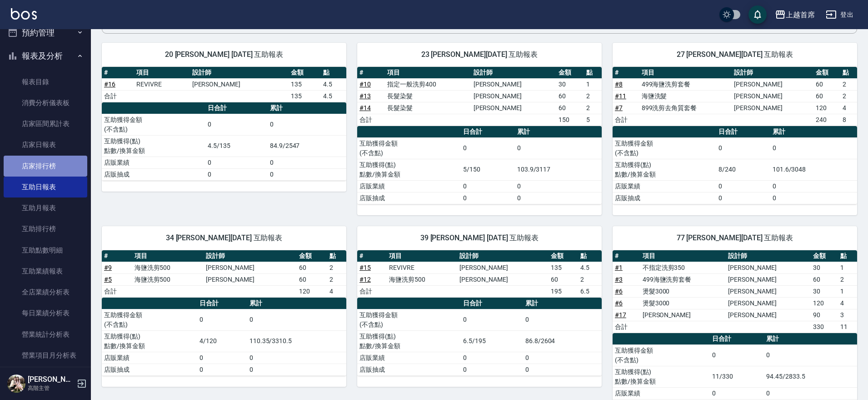  I want to click on td: 燙髮3000, so click(683, 291).